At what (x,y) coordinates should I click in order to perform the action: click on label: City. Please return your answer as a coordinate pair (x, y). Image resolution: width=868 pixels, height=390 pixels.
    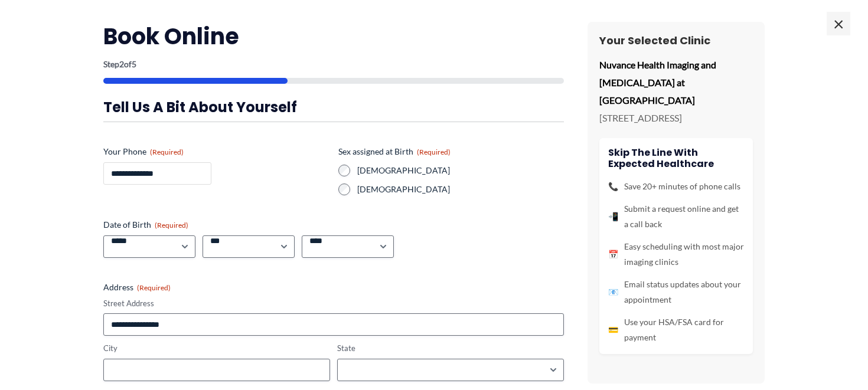
    Looking at the image, I should click on (217, 348).